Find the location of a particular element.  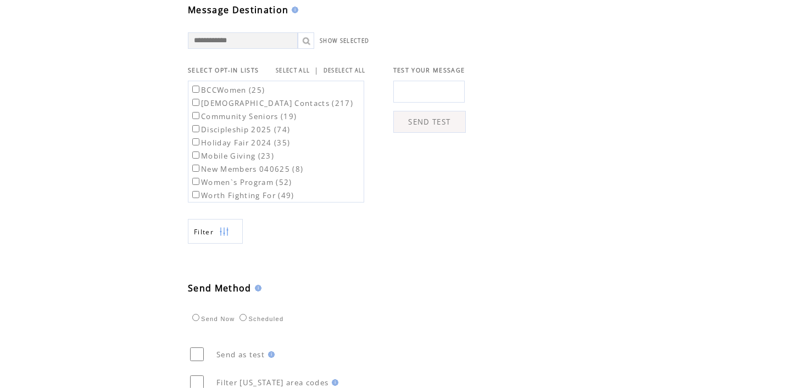

input: Send Now is located at coordinates (196, 318).